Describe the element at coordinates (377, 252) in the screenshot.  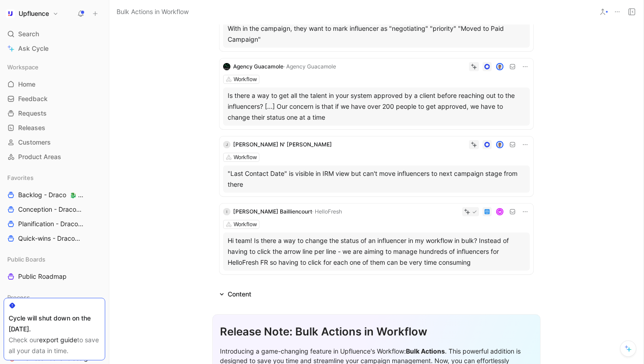
I see `div: Hi team! Is there a way to change the status of an influencer in my workflow in bulk? Instead of ...` at that location.